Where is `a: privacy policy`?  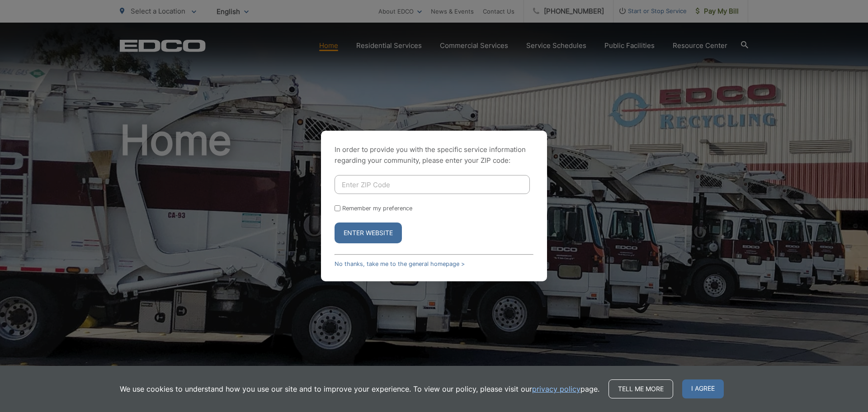 a: privacy policy is located at coordinates (556, 389).